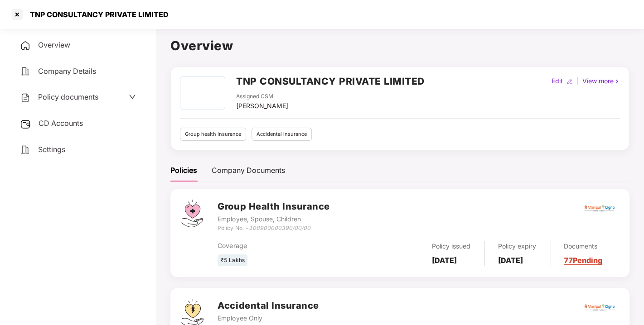  Describe the element at coordinates (52, 149) in the screenshot. I see `span: Settings` at that location.